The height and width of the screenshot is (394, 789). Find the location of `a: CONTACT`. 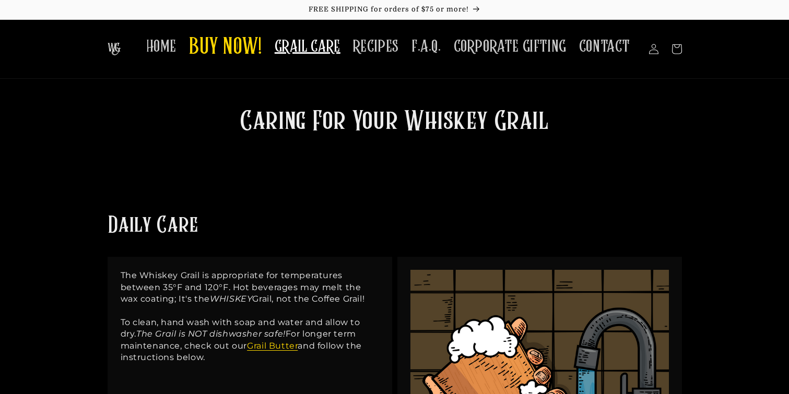

a: CONTACT is located at coordinates (605, 46).